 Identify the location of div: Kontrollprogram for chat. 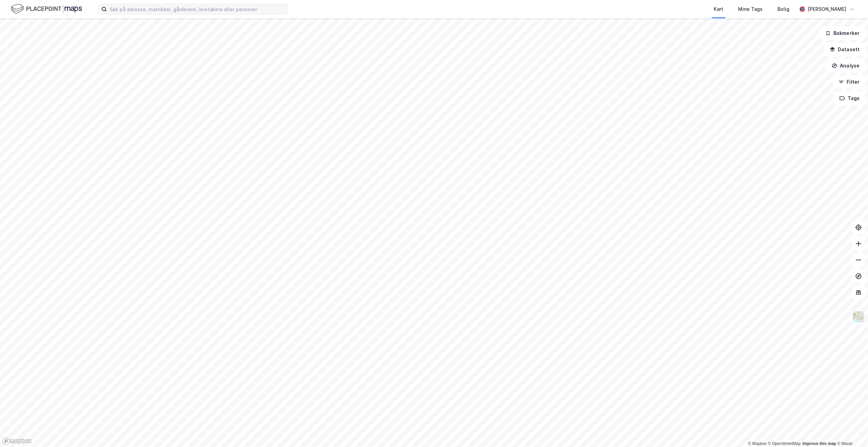
(851, 431).